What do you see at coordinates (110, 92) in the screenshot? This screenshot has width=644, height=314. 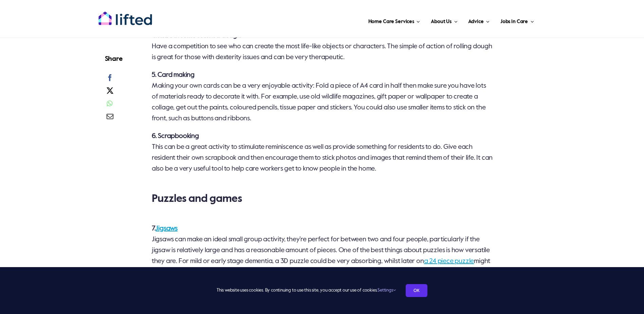 I see `a: X` at bounding box center [110, 92].